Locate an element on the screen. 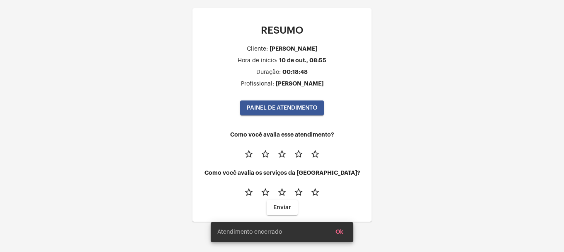  div: Duração: is located at coordinates (268, 72).